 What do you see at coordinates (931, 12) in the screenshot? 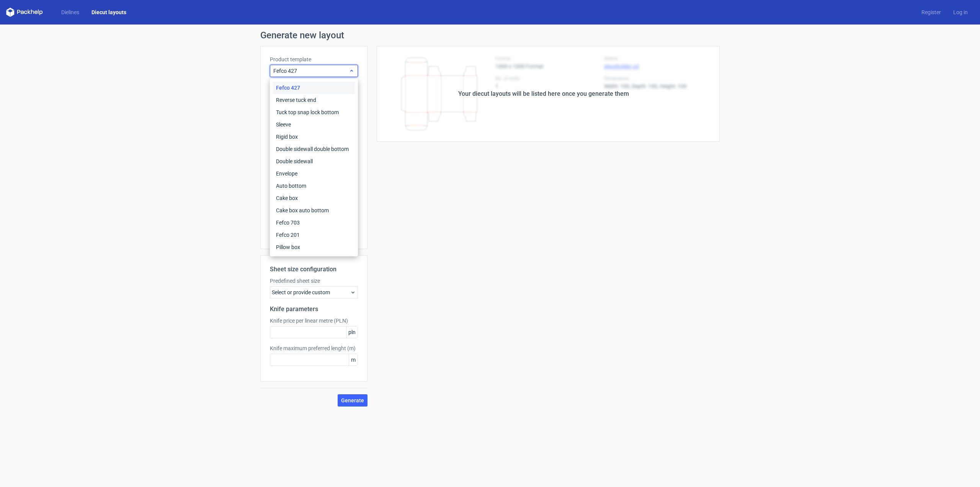
I see `a: Register` at bounding box center [931, 12].